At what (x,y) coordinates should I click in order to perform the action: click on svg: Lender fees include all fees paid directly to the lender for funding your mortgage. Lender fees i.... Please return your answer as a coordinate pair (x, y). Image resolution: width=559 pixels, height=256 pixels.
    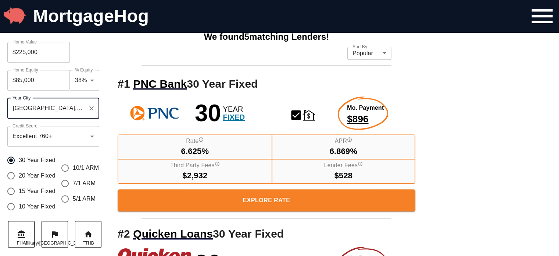
    Looking at the image, I should click on (360, 164).